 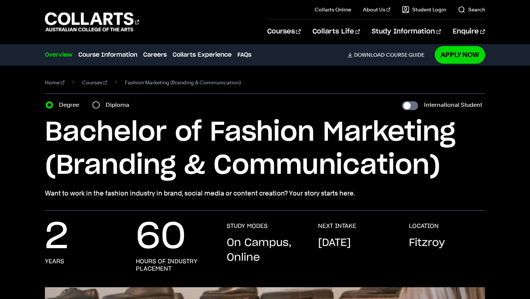 What do you see at coordinates (247, 226) in the screenshot?
I see `h3: STUDY MODES` at bounding box center [247, 226].